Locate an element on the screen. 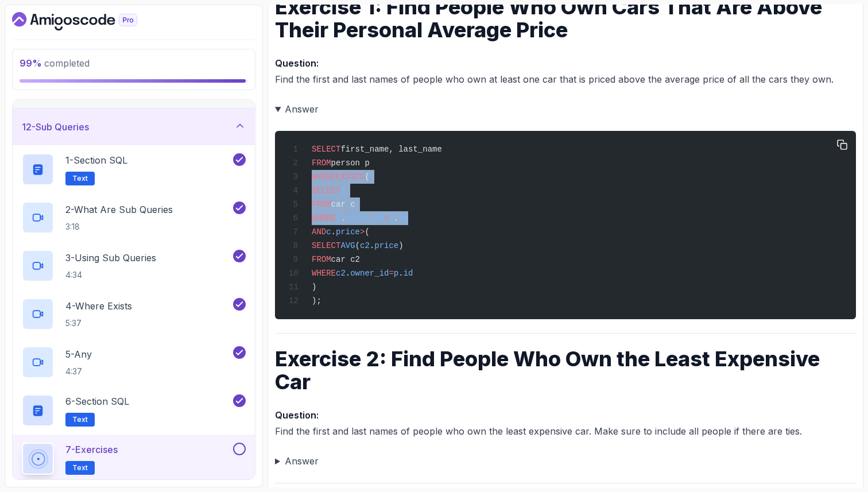  p: 6 - Section SQL is located at coordinates (97, 401).